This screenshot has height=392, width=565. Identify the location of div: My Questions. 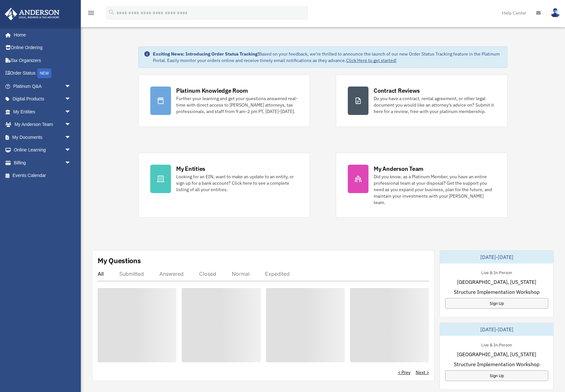
(119, 261).